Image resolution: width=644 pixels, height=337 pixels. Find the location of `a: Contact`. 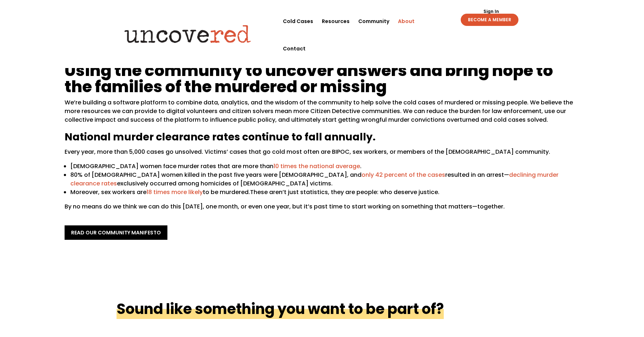

a: Contact is located at coordinates (294, 49).